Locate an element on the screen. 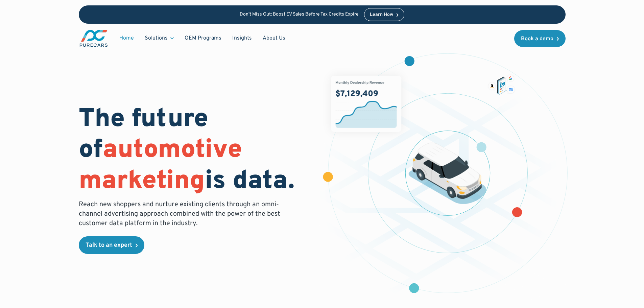 This screenshot has width=644, height=308. a: About Us is located at coordinates (274, 38).